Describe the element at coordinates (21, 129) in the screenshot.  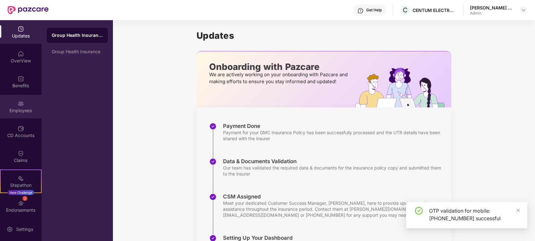
I see `img: svg+xml;base64,PHN2ZyBpZD0iQ0RfQWNjb3VudHMiIGRhdGEtbmFtZT0iQ0QgQWNjb3VudHMiIHhtbG5zPSJodHRwOi8vd3...` at that location.